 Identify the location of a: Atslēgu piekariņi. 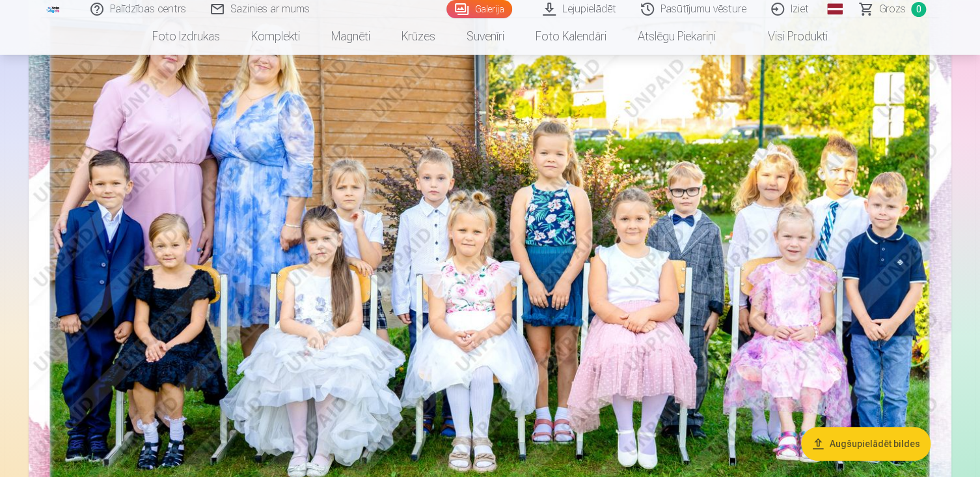
(677, 36).